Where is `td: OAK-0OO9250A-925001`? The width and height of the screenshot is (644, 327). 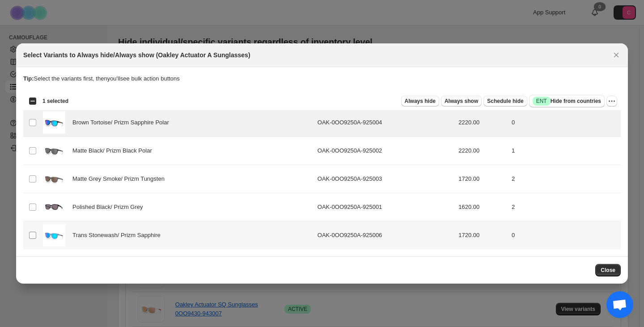
td: OAK-0OO9250A-925001 is located at coordinates (385, 207).